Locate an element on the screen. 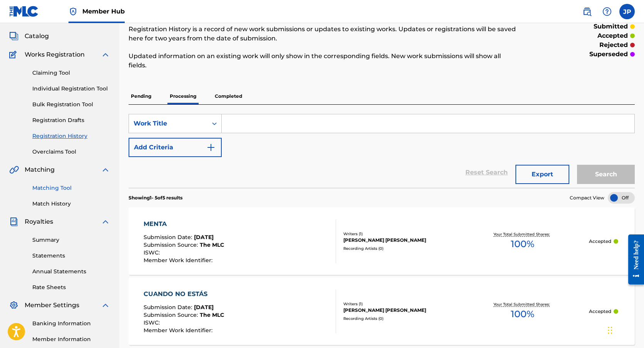 This screenshot has height=348, width=644. img: Top Rightsholder is located at coordinates (73, 12).